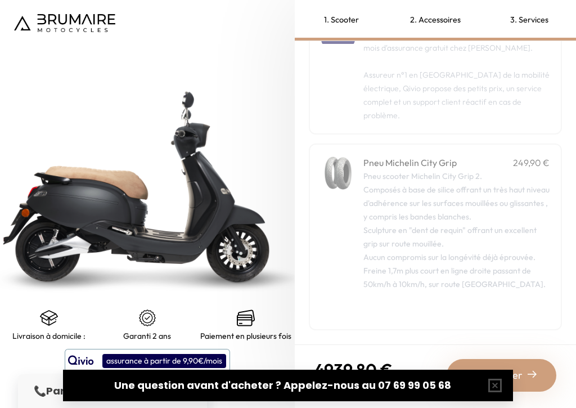  What do you see at coordinates (147, 318) in the screenshot?
I see `img: certificat-de-garantie.png` at bounding box center [147, 318].